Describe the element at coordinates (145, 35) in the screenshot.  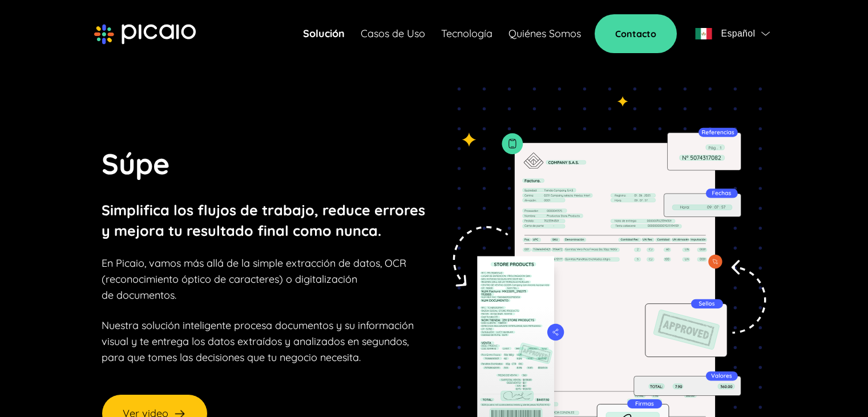
I see `img: picaio-logo` at that location.